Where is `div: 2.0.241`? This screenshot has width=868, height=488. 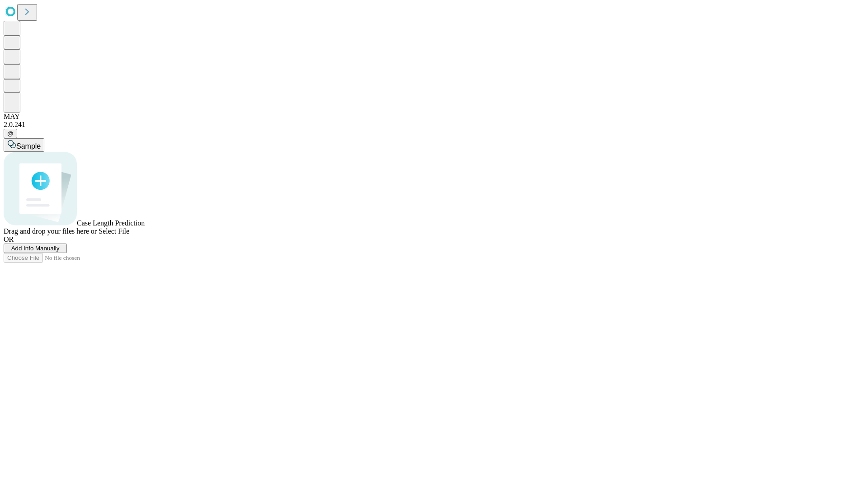 div: 2.0.241 is located at coordinates (434, 125).